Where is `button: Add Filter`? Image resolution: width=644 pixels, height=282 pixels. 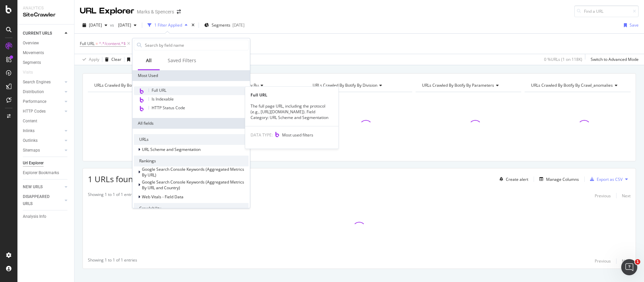
button: Add Filter is located at coordinates (145, 44).